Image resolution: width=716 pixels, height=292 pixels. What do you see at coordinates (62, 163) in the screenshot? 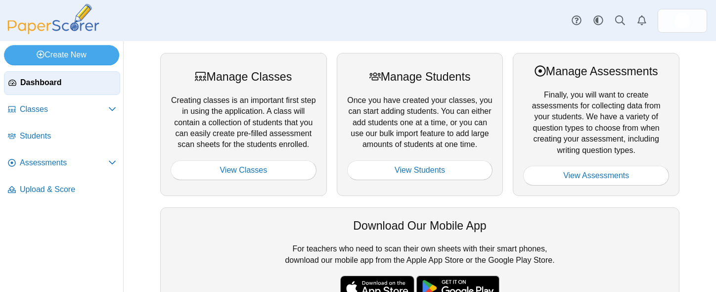
I see `a: Assessments` at bounding box center [62, 163].